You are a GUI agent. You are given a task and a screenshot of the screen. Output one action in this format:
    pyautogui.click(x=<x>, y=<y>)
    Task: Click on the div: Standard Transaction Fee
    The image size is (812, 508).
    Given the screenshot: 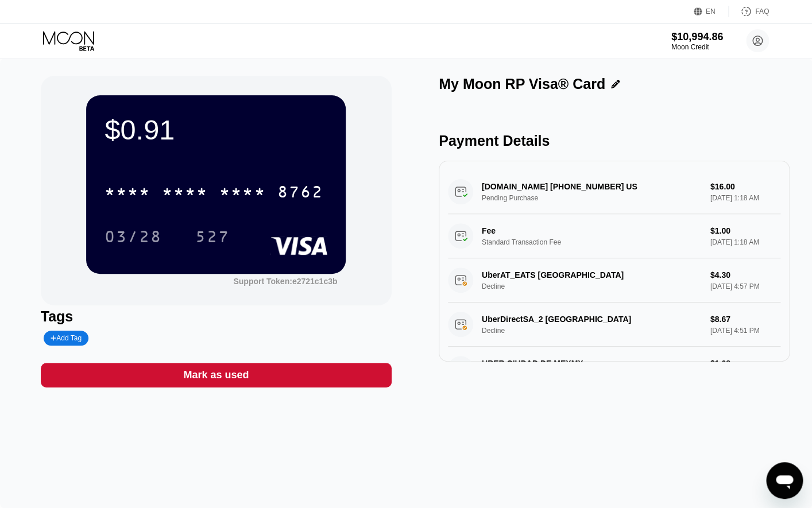 What is the action you would take?
    pyautogui.click(x=525, y=243)
    